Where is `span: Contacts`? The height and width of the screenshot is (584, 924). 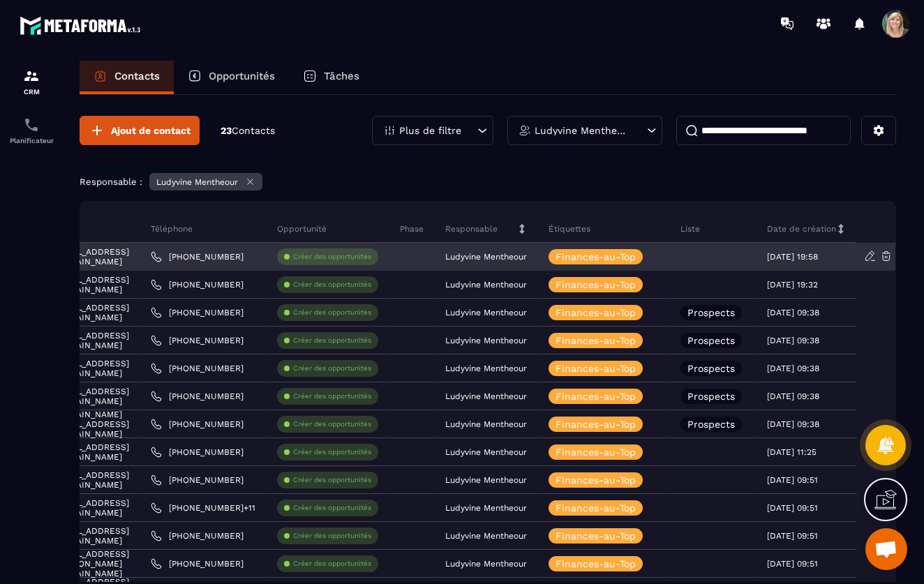
span: Contacts is located at coordinates (254, 130).